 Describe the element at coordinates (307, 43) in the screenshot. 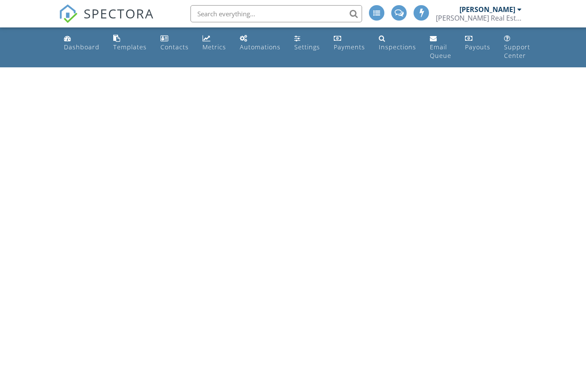

I see `a: Settings` at that location.